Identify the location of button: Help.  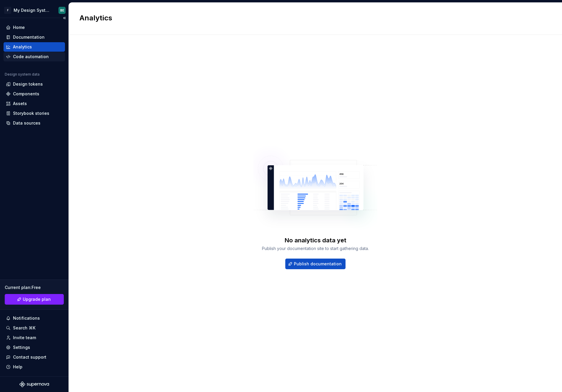
(34, 367).